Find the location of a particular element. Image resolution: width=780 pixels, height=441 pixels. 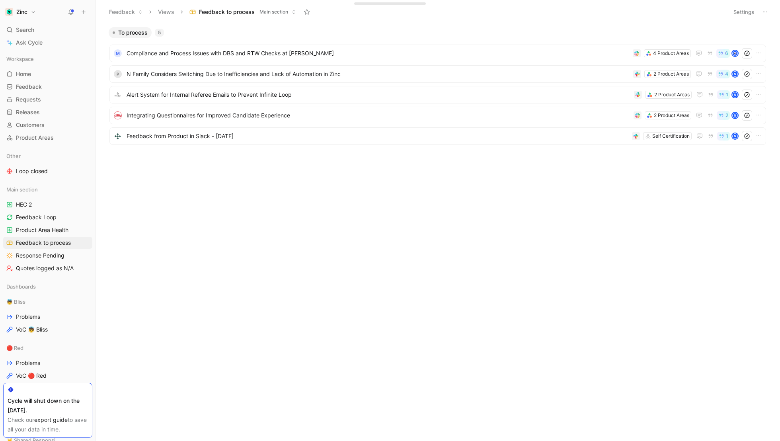

span: VoC 🔴 Red is located at coordinates (31, 375).